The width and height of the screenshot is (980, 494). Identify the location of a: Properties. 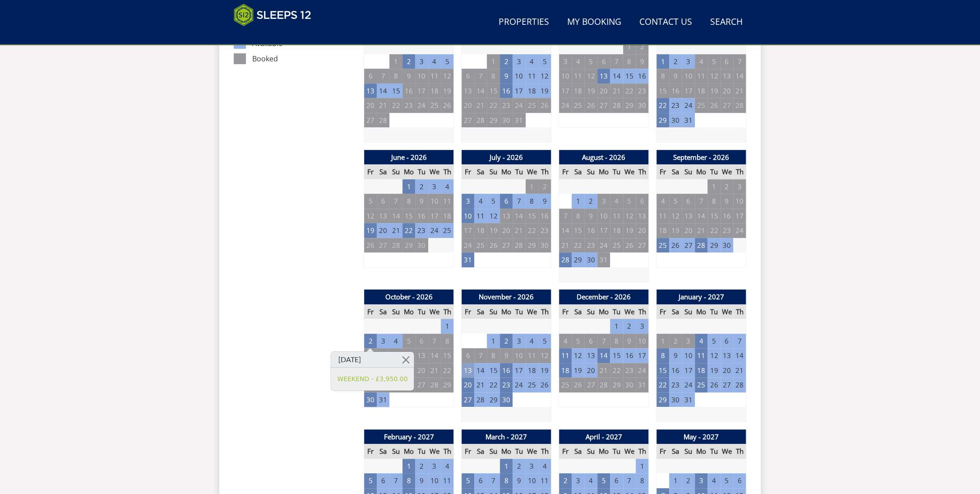
(524, 23).